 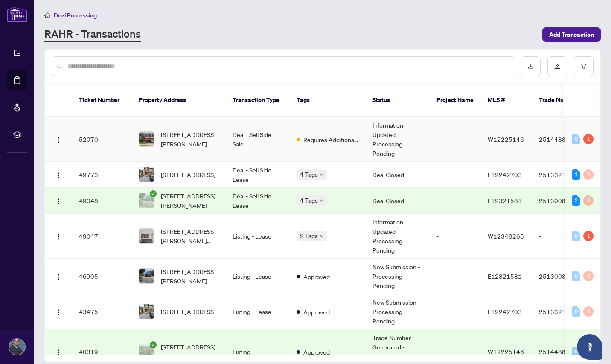 I want to click on td: 52070, so click(x=102, y=139).